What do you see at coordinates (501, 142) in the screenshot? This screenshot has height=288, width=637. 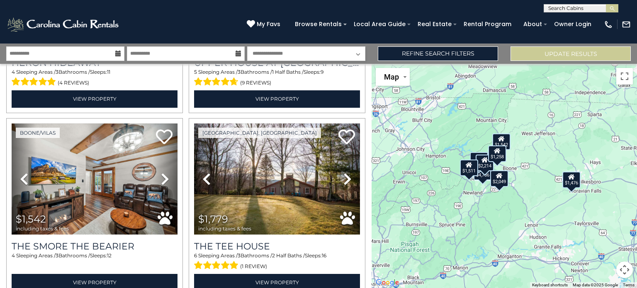 I see `div: $1,542` at bounding box center [501, 142].